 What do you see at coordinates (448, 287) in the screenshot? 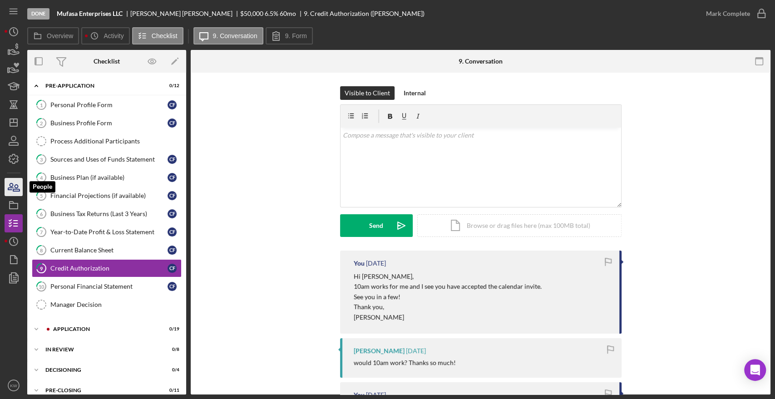
I see `p: 10am works for me and I see you have accepted the calendar invite.` at bounding box center [448, 287].